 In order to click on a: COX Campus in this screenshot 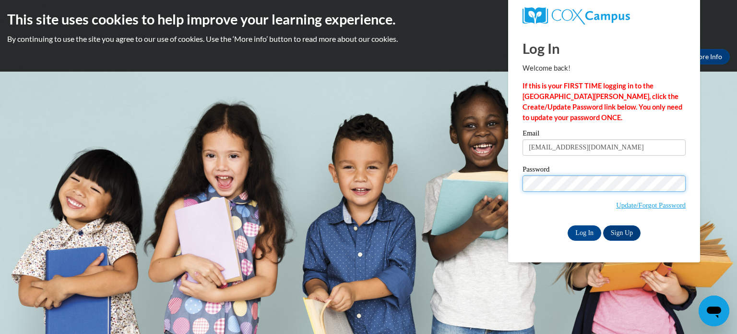, I will do `click(604, 16)`.